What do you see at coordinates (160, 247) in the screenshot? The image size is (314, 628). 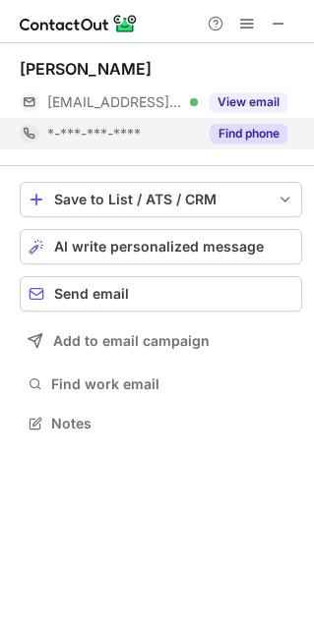 I see `button: AI write personalized message` at bounding box center [160, 247].